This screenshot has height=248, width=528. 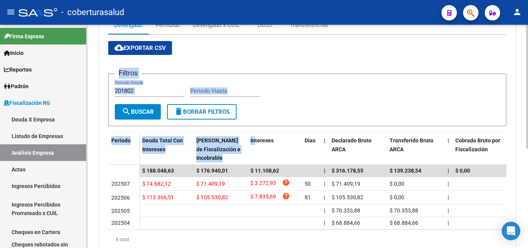 What do you see at coordinates (311, 149) in the screenshot?
I see `datatable-header-cell: Dias` at bounding box center [311, 149].